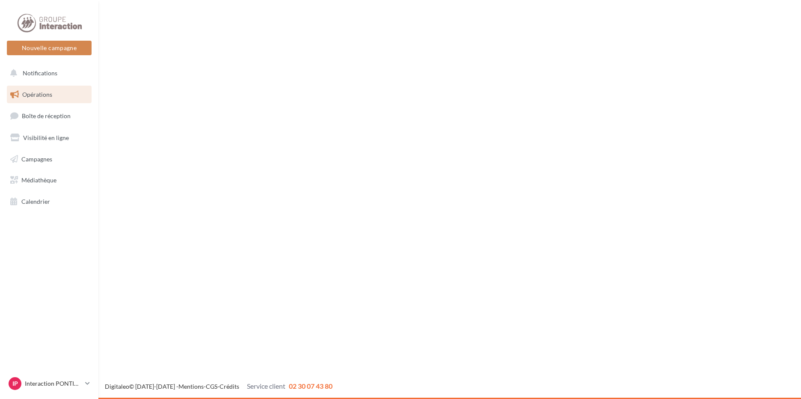 This screenshot has width=801, height=399. What do you see at coordinates (36, 201) in the screenshot?
I see `span: Calendrier` at bounding box center [36, 201].